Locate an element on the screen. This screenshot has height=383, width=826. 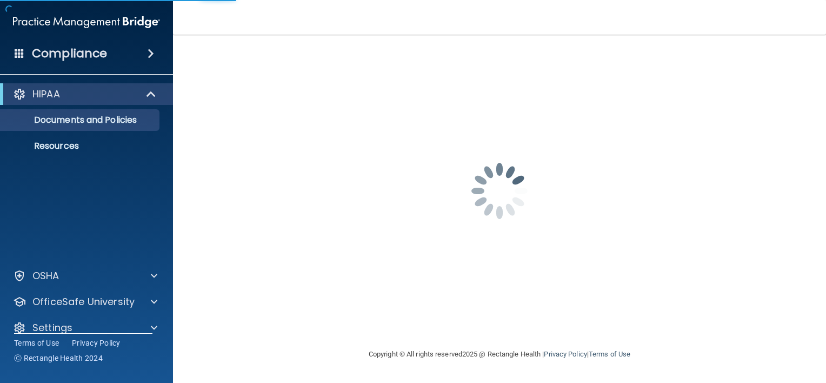
img: spinner.e123f6fc.gif is located at coordinates (499, 191).